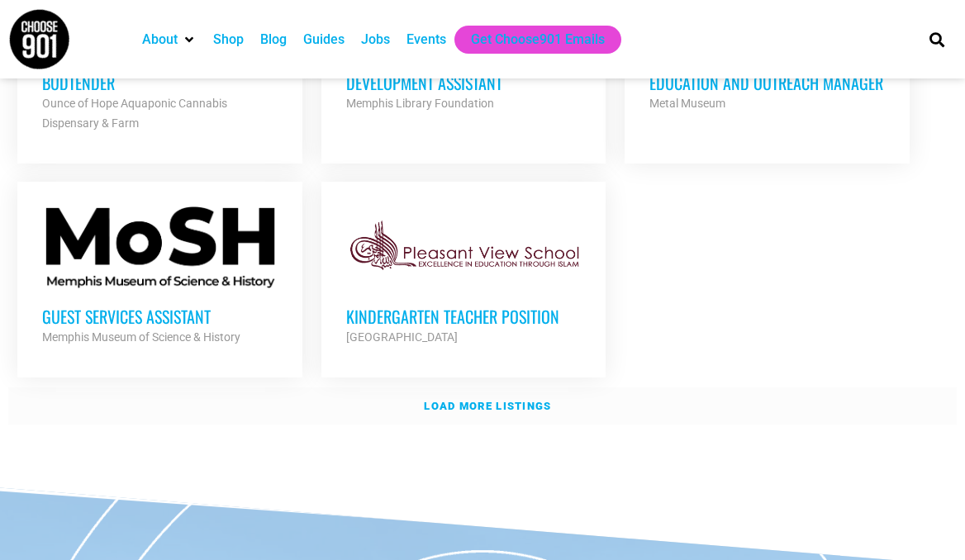  What do you see at coordinates (487, 405) in the screenshot?
I see `strong: Load more listings` at bounding box center [487, 405].